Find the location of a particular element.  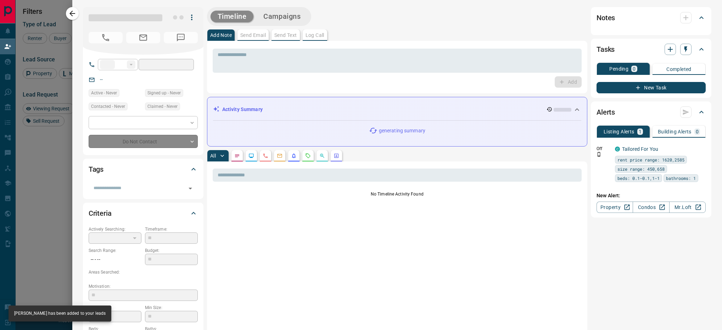

p: Off is located at coordinates (604, 149).